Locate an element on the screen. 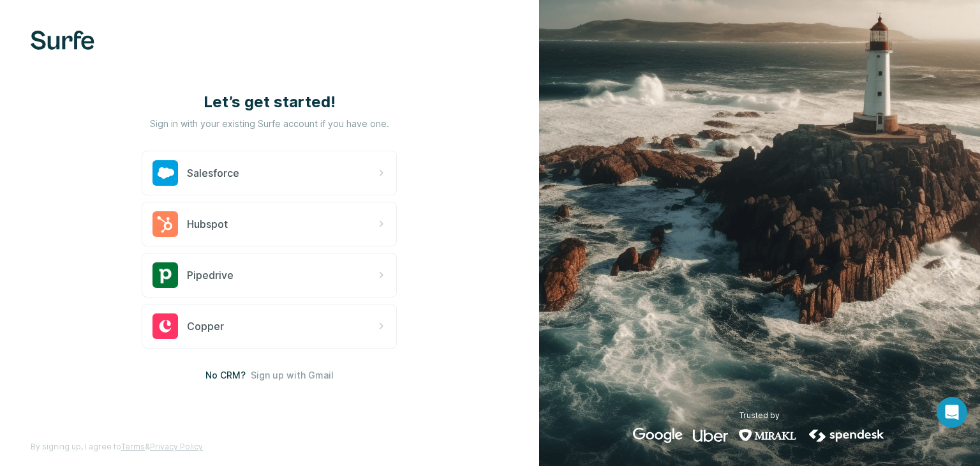  span: Pipedrive is located at coordinates (210, 275).